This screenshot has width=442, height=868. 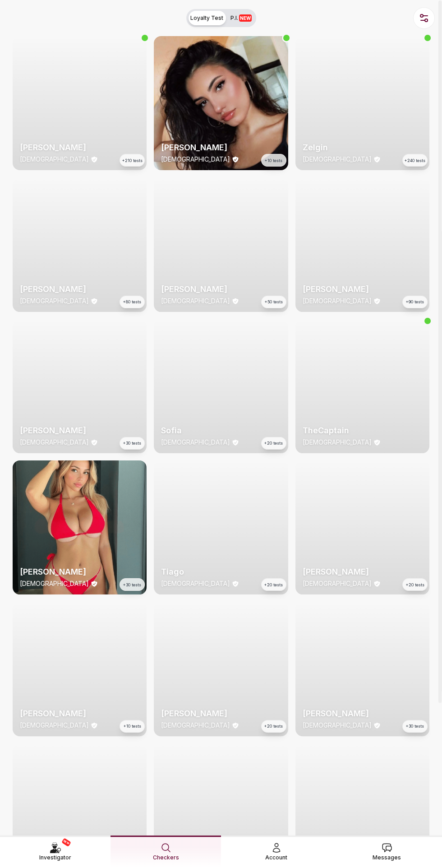 What do you see at coordinates (362, 148) in the screenshot?
I see `h2: Zelgin` at bounding box center [362, 148].